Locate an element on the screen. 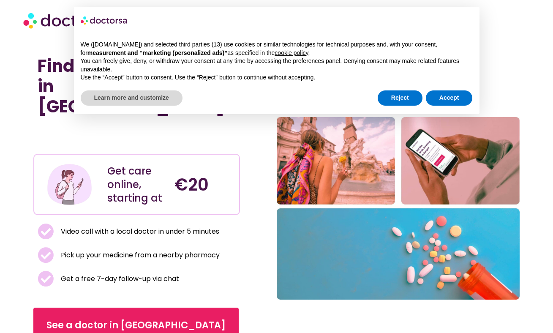 The image size is (553, 333). span: Pick up your medicine from a nearby pharmacy is located at coordinates (139, 255).